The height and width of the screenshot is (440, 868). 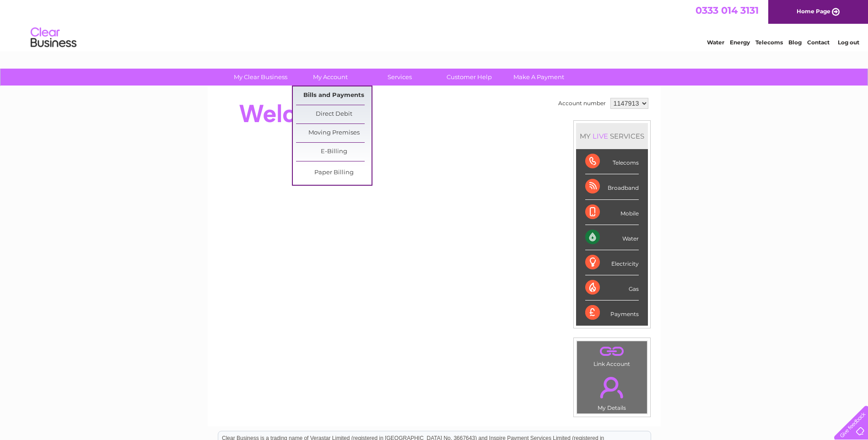 I want to click on a: Contact, so click(x=818, y=42).